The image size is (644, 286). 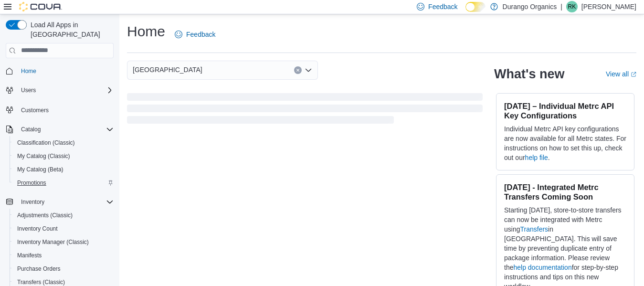 What do you see at coordinates (534, 229) in the screenshot?
I see `a: Transfers` at bounding box center [534, 229].